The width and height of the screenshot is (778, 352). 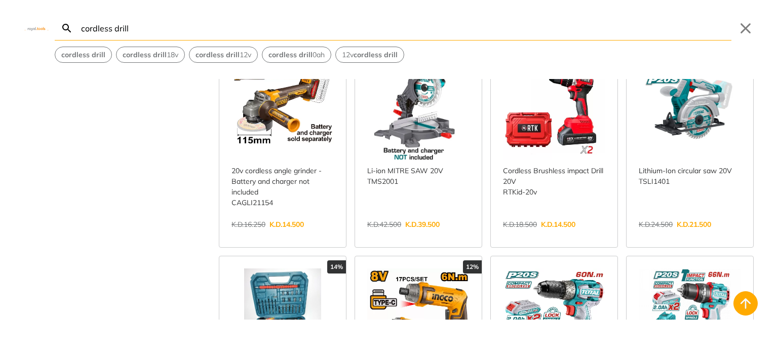 What do you see at coordinates (370, 55) in the screenshot?
I see `div: Suggestion: 12v cordless drill` at bounding box center [370, 55].